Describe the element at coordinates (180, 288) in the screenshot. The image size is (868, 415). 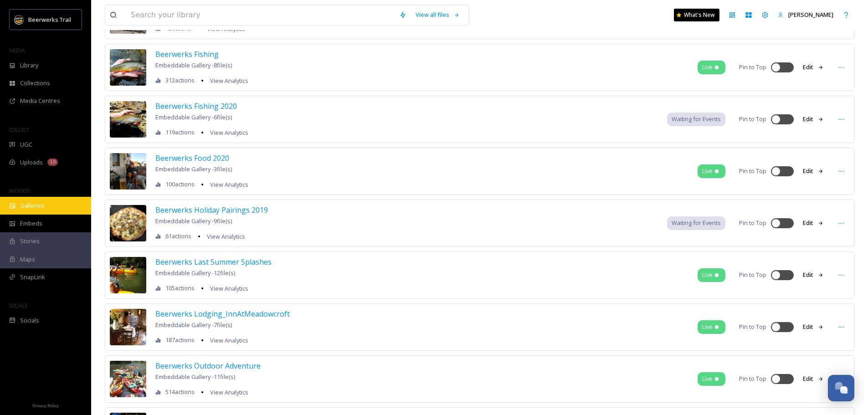
I see `span: 105 actions` at that location.